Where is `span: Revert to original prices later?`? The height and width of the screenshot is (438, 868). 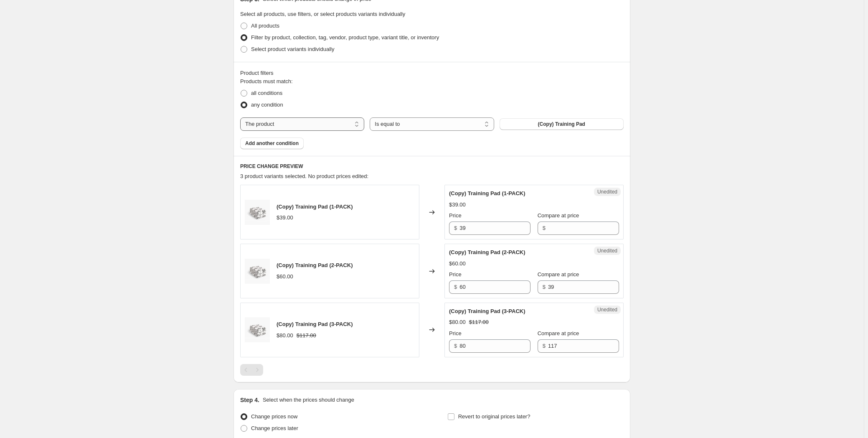 span: Revert to original prices later? is located at coordinates (494, 416).